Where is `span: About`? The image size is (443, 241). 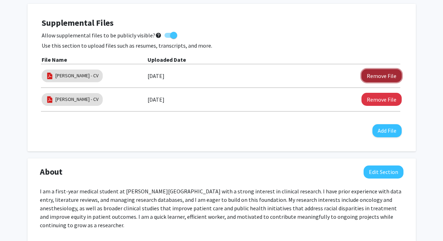 span: About is located at coordinates (51, 172).